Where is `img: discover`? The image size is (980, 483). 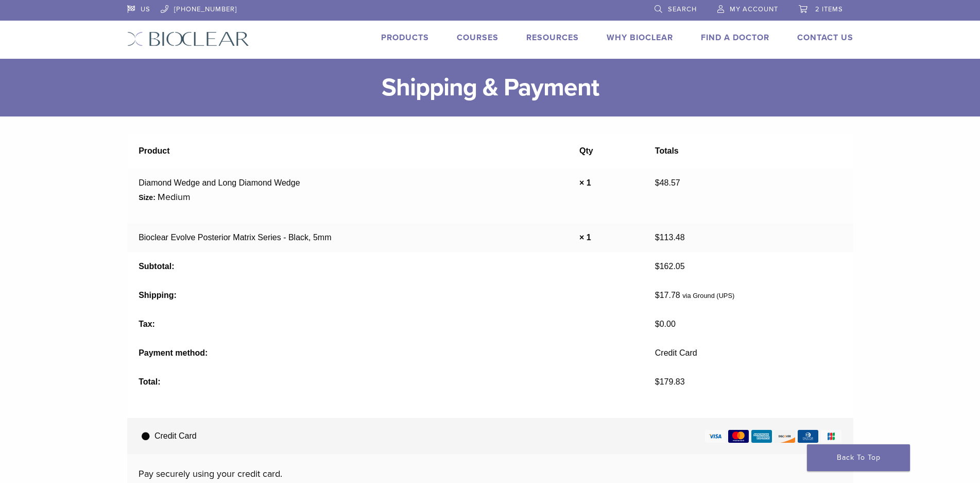 img: discover is located at coordinates (784, 435).